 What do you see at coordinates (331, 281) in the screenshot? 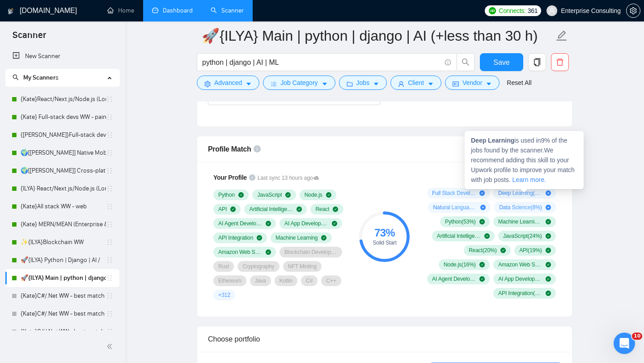
I see `span: C++` at bounding box center [331, 281].